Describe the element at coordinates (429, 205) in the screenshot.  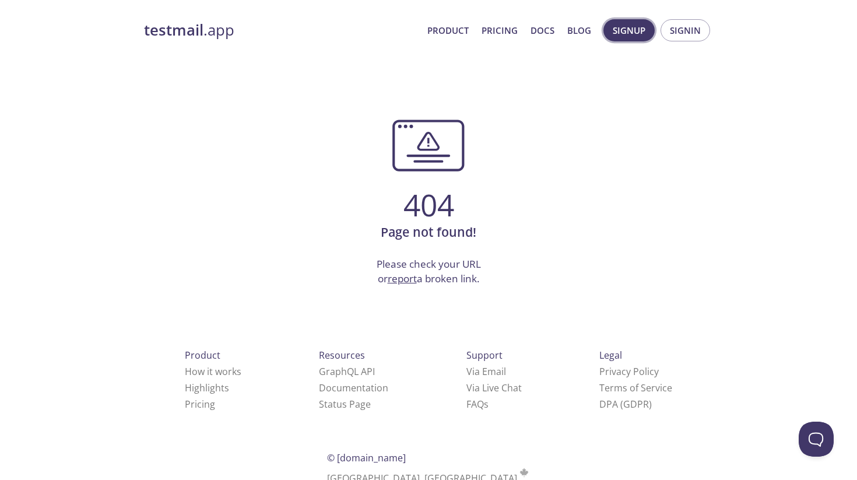
I see `h3: 404` at that location.